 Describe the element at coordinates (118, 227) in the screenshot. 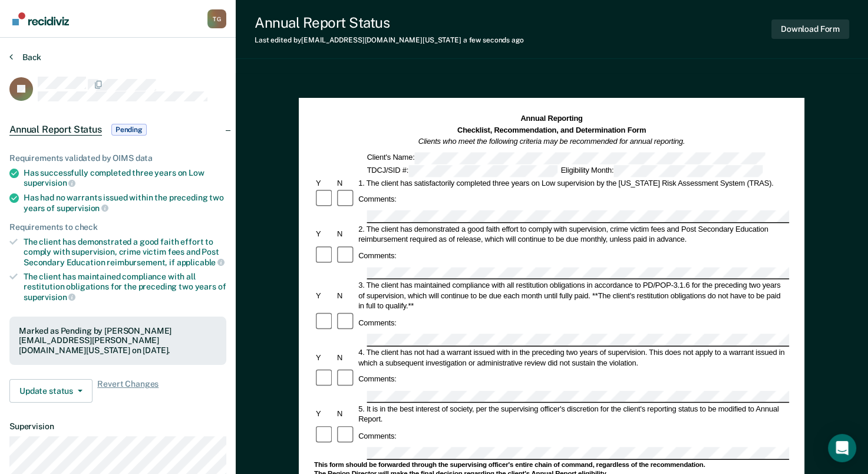

I see `div: Requirements to check` at that location.